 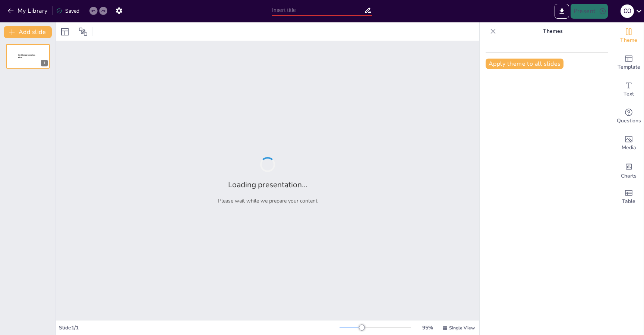 I want to click on button: C O, so click(x=627, y=11).